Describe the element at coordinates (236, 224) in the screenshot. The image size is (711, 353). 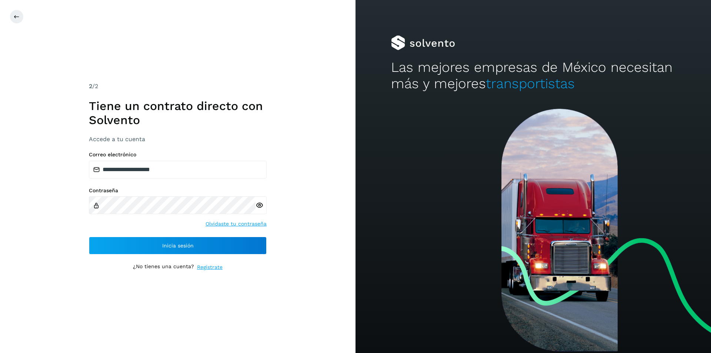
I see `a: Olvidaste tu contraseña` at that location.